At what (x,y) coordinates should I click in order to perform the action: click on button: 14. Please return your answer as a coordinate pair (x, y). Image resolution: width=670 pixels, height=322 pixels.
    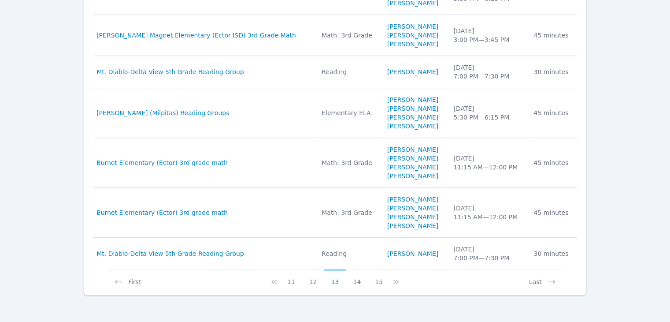
    Looking at the image, I should click on (357, 278).